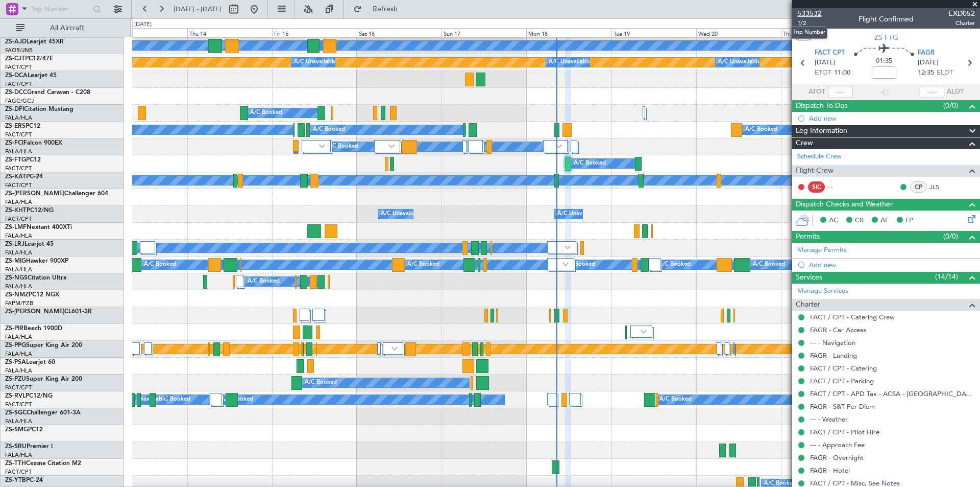 This screenshot has height=487, width=980. What do you see at coordinates (962, 14) in the screenshot?
I see `span: EXD052` at bounding box center [962, 14].